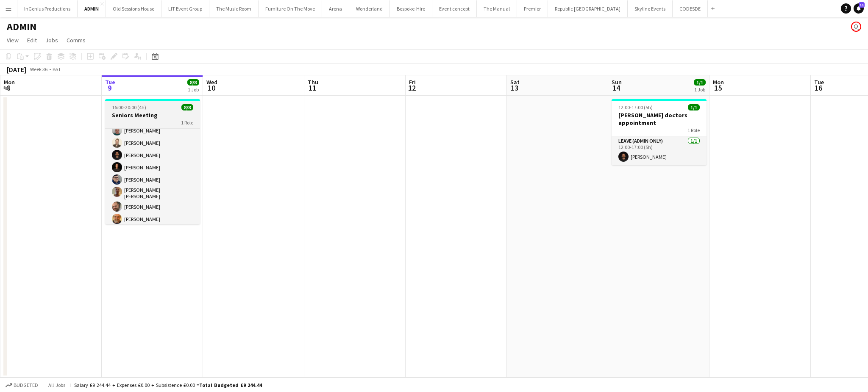 The image size is (868, 392). I want to click on span: Total Budgeted £9 244.44, so click(230, 385).